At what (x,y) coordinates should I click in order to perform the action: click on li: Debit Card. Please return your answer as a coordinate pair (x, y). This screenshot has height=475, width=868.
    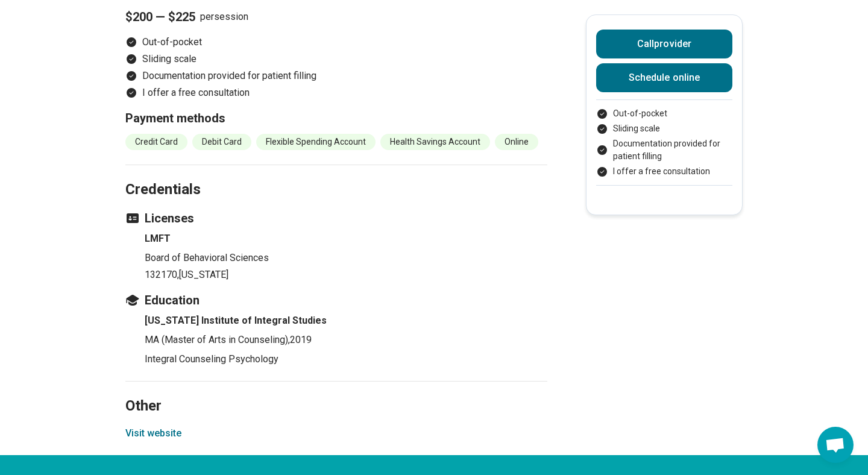
    Looking at the image, I should click on (222, 142).